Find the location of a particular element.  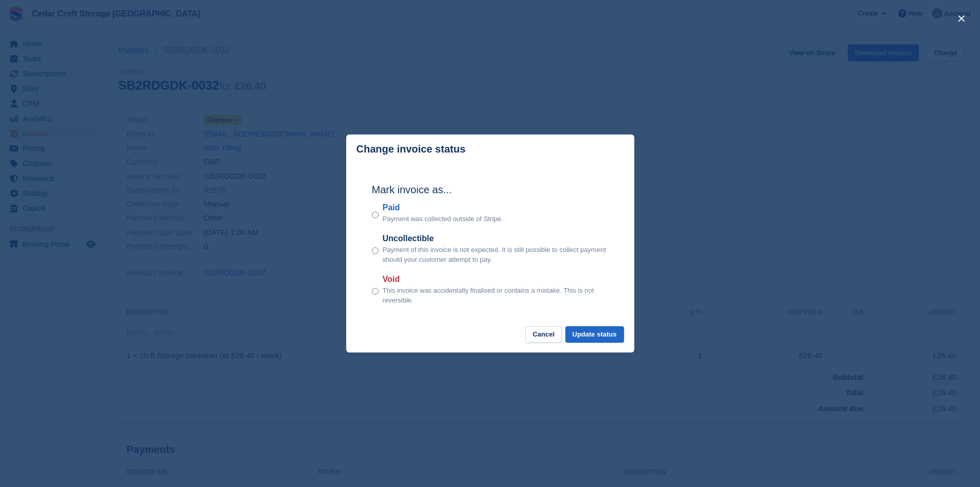

label: Void is located at coordinates (495, 279).